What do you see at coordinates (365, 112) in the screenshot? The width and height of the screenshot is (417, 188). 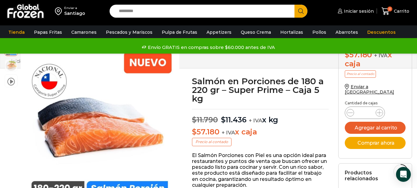 I see `input: Product quantity` at bounding box center [365, 112].